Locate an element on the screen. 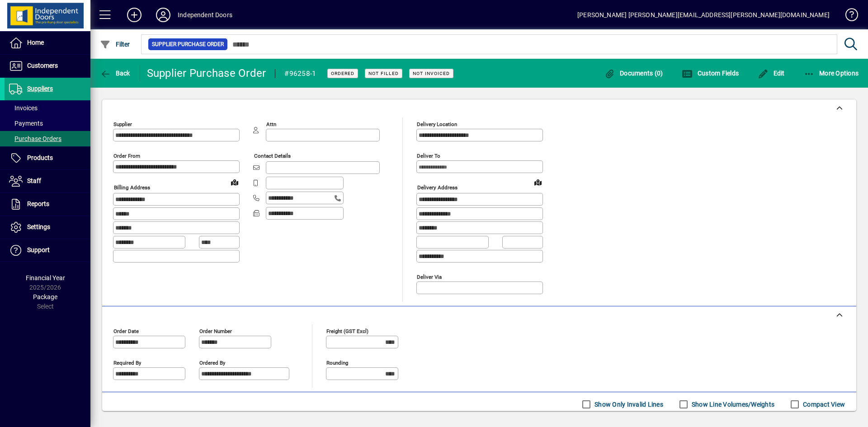 The image size is (868, 427). a: Invoices is located at coordinates (47, 108).